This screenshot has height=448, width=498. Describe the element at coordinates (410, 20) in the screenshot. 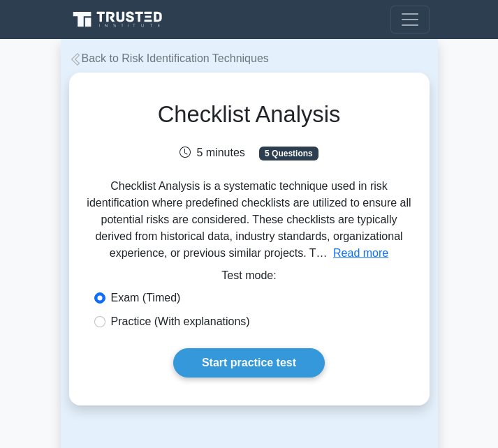

I see `button: Toggle navigation` at that location.